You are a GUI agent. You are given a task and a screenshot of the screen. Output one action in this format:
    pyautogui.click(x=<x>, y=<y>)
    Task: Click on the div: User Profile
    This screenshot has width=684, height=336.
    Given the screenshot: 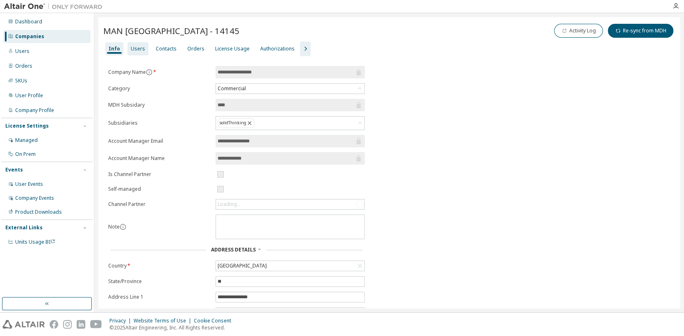 What is the action you would take?
    pyautogui.click(x=29, y=95)
    